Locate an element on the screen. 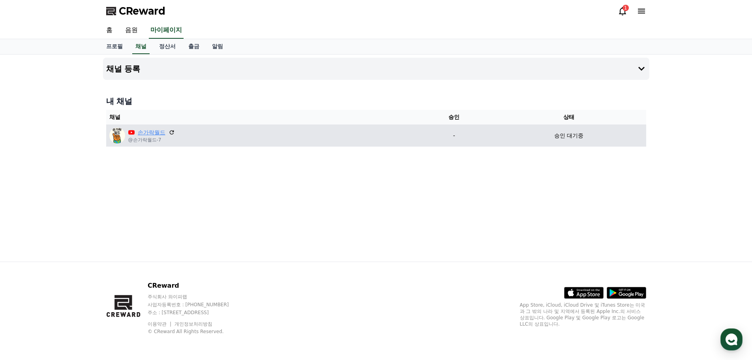  p: App Store, iCloud, iCloud Drive 및 iTunes Store는 미국과 그 밖의 나라 및 지역에서 등록된 Apple Inc.의 서비스 상표입니다. Goo... is located at coordinates (583, 314).